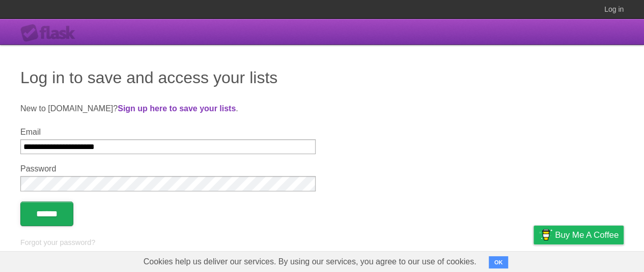 The height and width of the screenshot is (272, 644). I want to click on label: Email, so click(168, 132).